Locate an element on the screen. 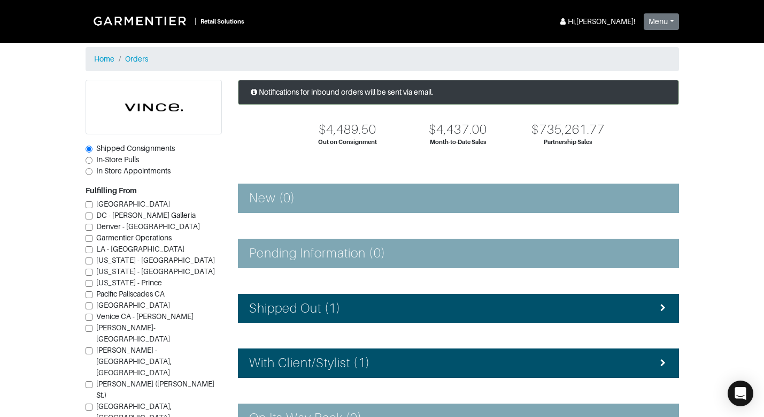 Image resolution: width=764 pixels, height=417 pixels. div: $4,489.50 is located at coordinates (348, 129).